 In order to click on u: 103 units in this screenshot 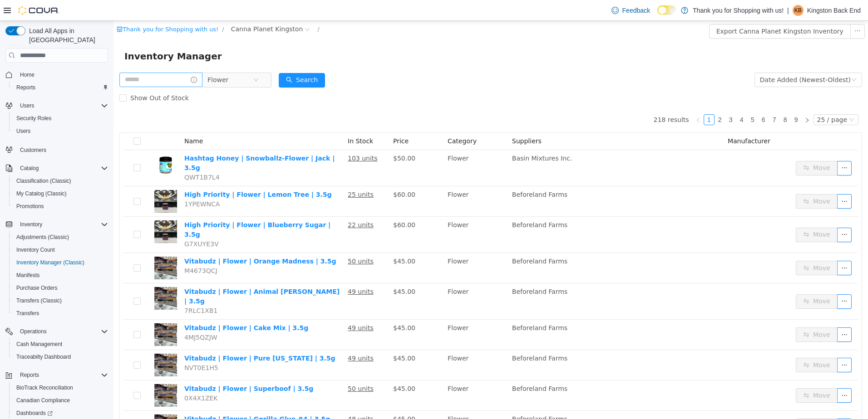, I will do `click(249, 137)`.